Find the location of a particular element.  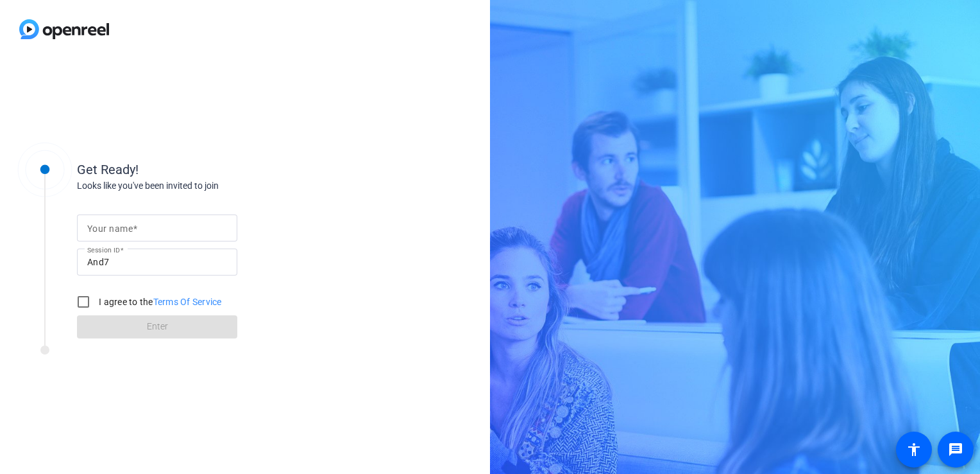

a: Terms Of Service is located at coordinates (187, 302).